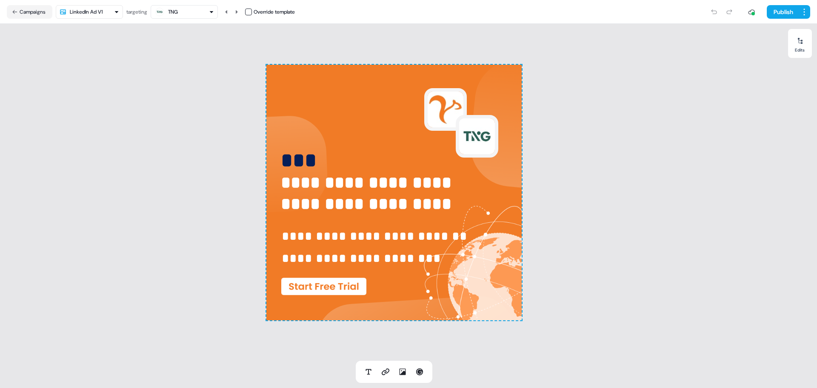 Image resolution: width=817 pixels, height=388 pixels. Describe the element at coordinates (783, 12) in the screenshot. I see `button: Publish` at that location.